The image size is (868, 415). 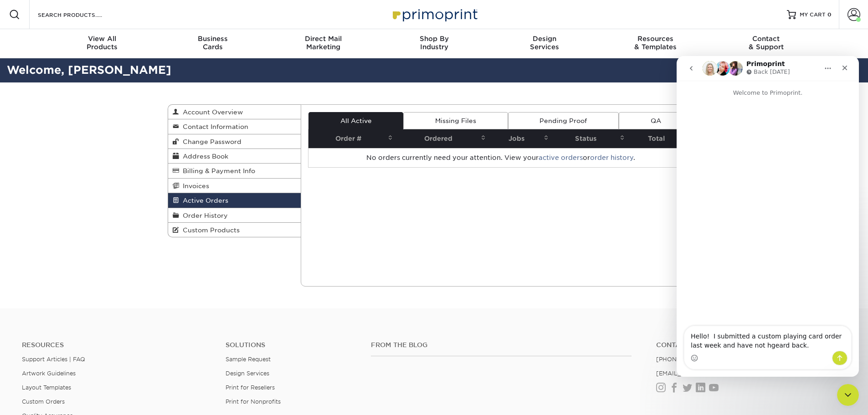 What do you see at coordinates (81, 15) in the screenshot?
I see `input: SEARCH PRODUCTS.....` at bounding box center [81, 15].